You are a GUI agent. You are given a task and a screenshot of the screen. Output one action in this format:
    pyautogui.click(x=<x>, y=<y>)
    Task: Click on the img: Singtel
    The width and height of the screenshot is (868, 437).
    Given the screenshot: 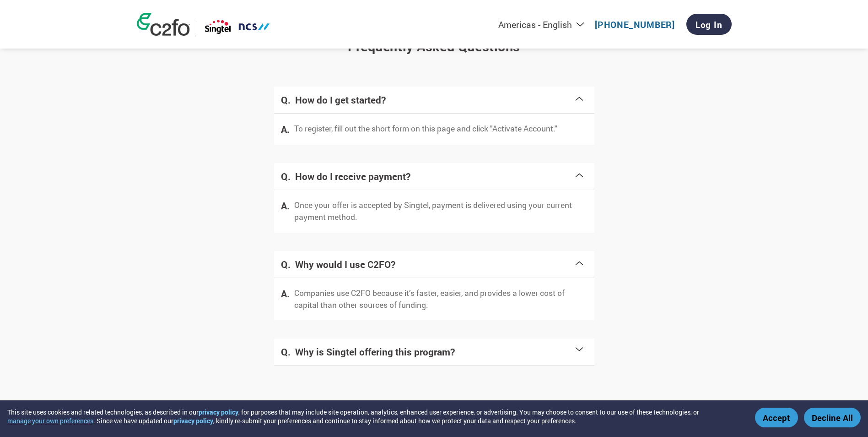 What is the action you would take?
    pyautogui.click(x=237, y=27)
    